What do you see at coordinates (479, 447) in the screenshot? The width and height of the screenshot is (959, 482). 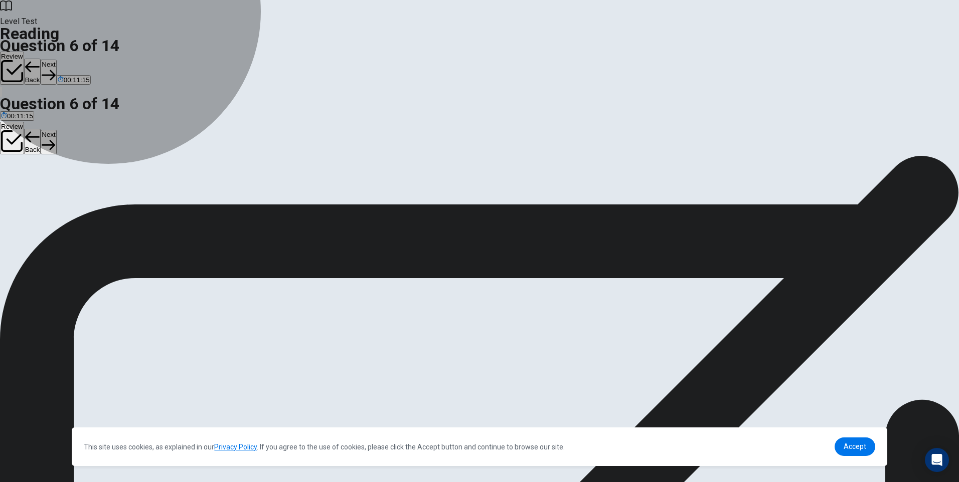 I see `div: cookieconsent` at bounding box center [479, 447].